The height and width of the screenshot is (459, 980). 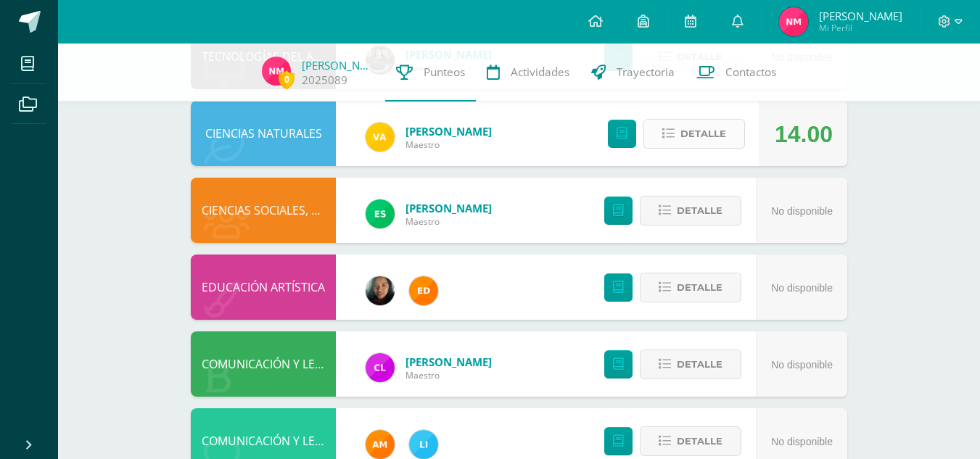 What do you see at coordinates (263, 364) in the screenshot?
I see `div: COMUNICACIÓN Y LENGUAJE, IDIOMA ESPAÑOL` at bounding box center [263, 364].